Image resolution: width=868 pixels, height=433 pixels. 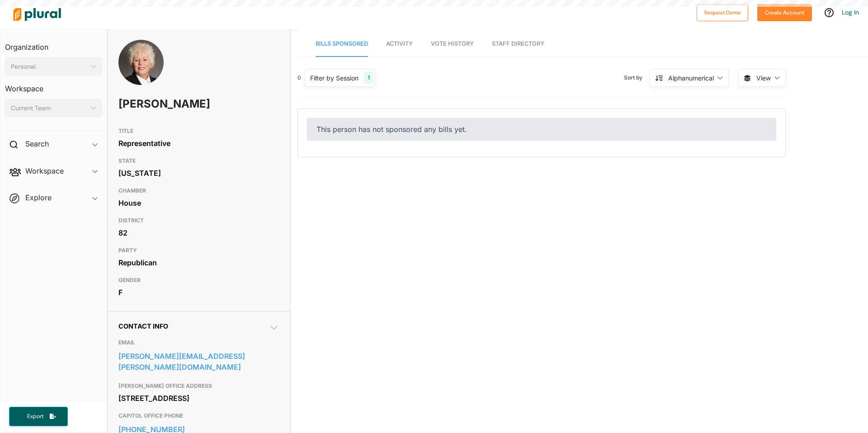 What do you see at coordinates (300, 78) in the screenshot?
I see `div: 0` at bounding box center [300, 78].